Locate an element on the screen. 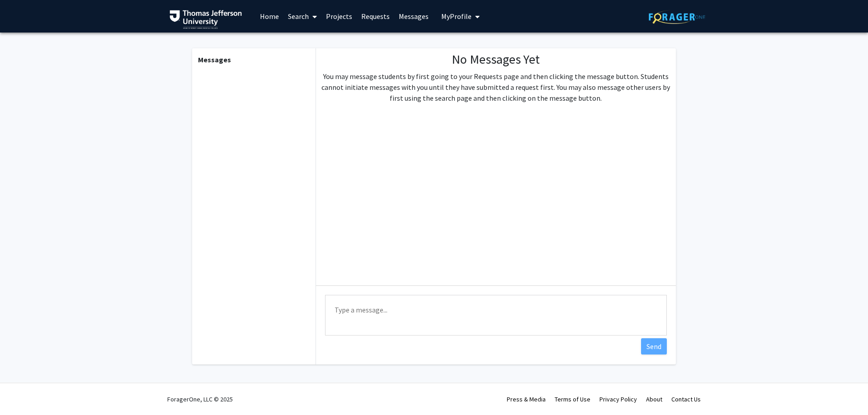 The height and width of the screenshot is (415, 868). a: Terms of Use is located at coordinates (572, 399).